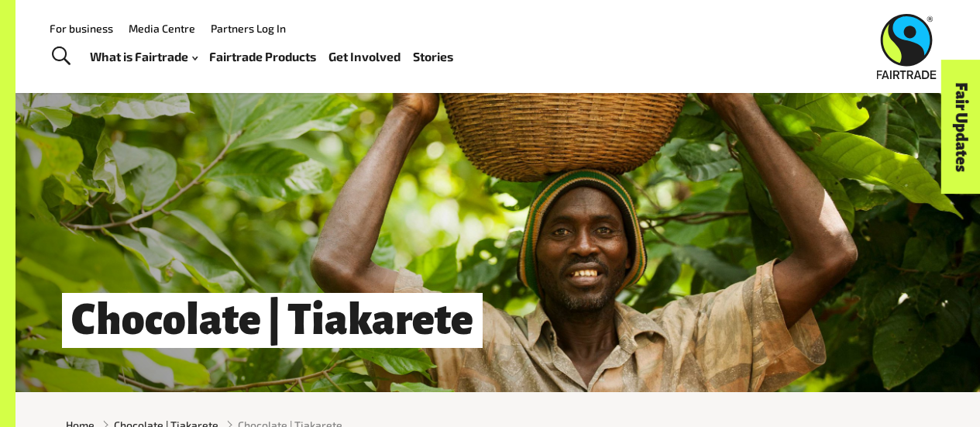 The width and height of the screenshot is (980, 427). What do you see at coordinates (263, 57) in the screenshot?
I see `a: Fairtrade Products` at bounding box center [263, 57].